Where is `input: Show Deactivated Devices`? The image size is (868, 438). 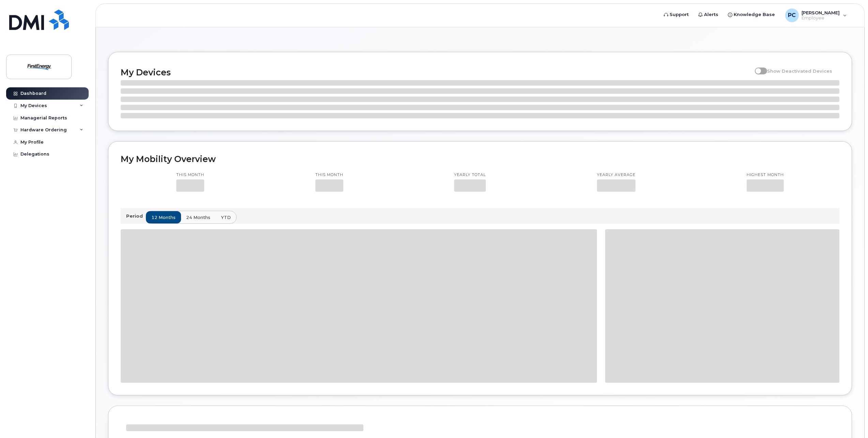
input: Show Deactivated Devices is located at coordinates (757, 68).